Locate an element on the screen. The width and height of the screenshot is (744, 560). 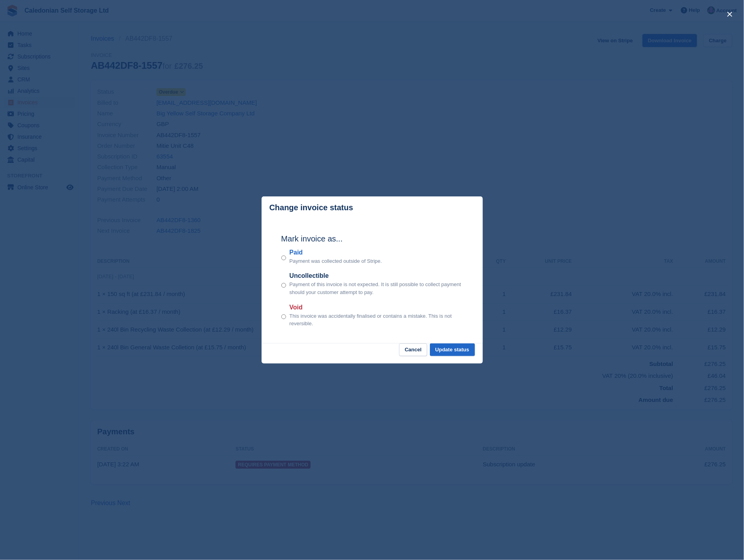
p: Payment was collected outside of Stripe. is located at coordinates (335, 261).